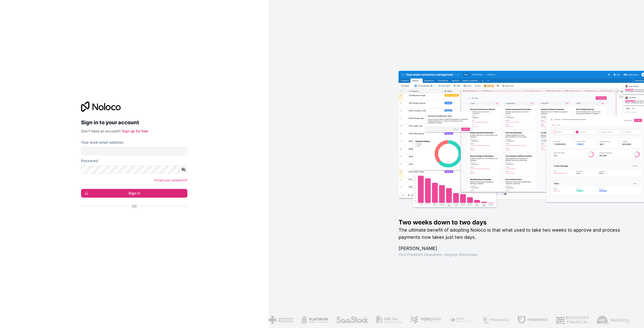 The image size is (644, 328). What do you see at coordinates (572, 320) in the screenshot?
I see `img: /assets/baldridge-DxmPIwAm.png` at bounding box center [572, 320].